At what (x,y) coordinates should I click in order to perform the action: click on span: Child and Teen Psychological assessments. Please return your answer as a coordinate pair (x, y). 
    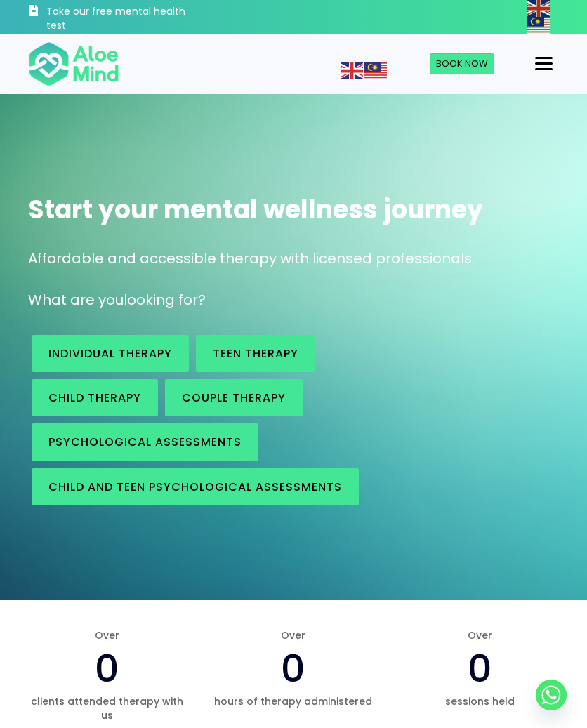
    Looking at the image, I should click on (195, 486).